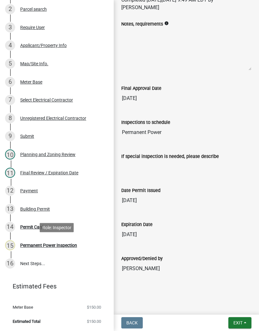 This screenshot has height=331, width=259. Describe the element at coordinates (10, 100) in the screenshot. I see `div: 7` at that location.